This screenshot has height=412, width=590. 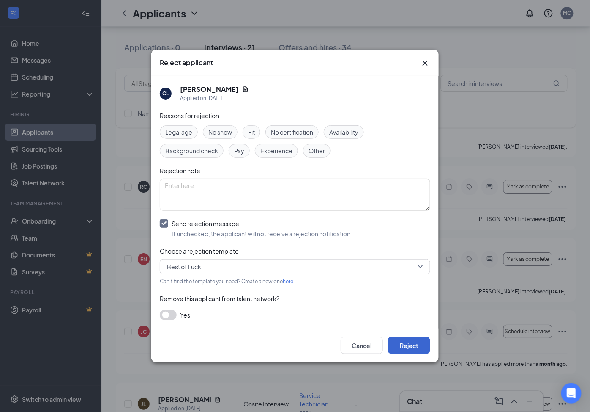 I want to click on span: Yes, so click(x=185, y=315).